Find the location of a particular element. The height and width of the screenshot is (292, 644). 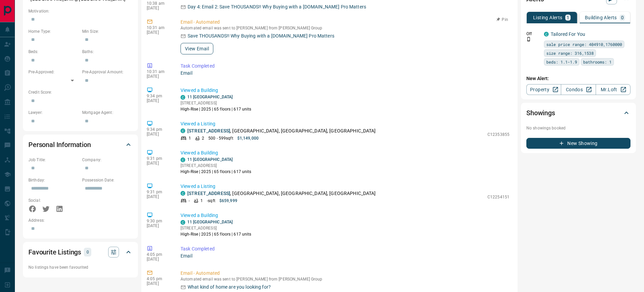

p: C12353855 is located at coordinates (498, 135).